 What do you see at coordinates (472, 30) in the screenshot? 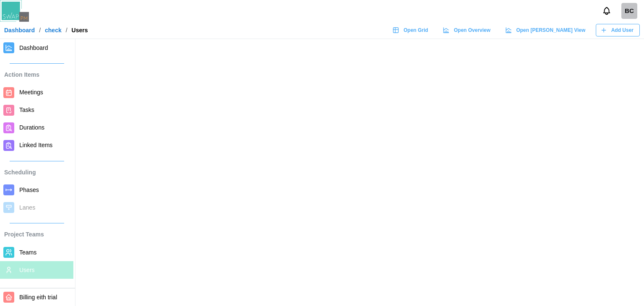
I see `span: Open Overview` at bounding box center [472, 30].